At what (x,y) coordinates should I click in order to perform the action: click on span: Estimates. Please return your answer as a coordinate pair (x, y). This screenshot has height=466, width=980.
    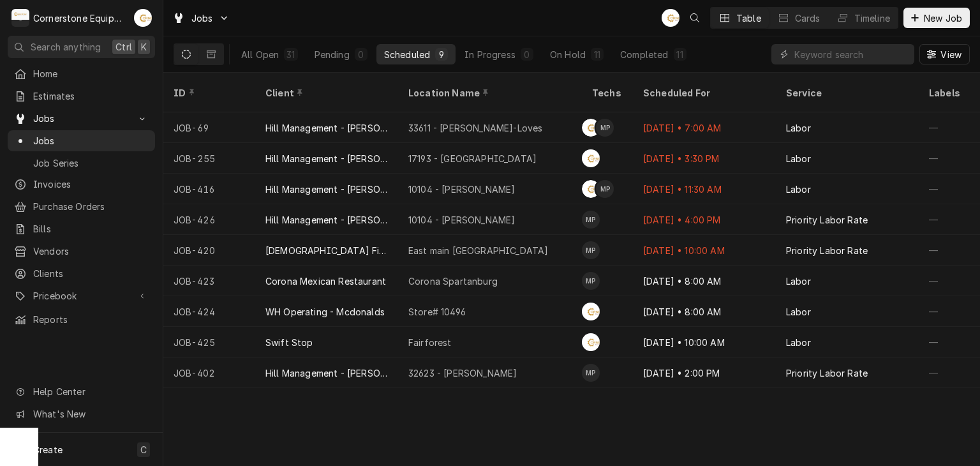
    Looking at the image, I should click on (90, 95).